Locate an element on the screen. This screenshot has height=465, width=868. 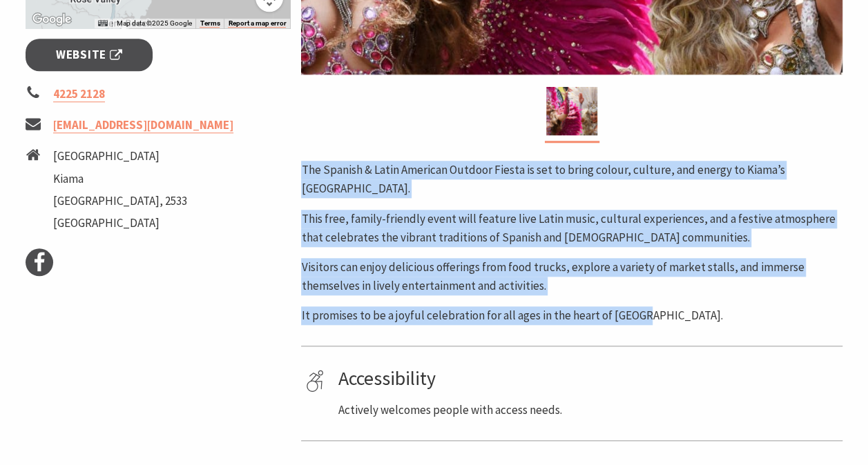
li: Kiama is located at coordinates (120, 179).